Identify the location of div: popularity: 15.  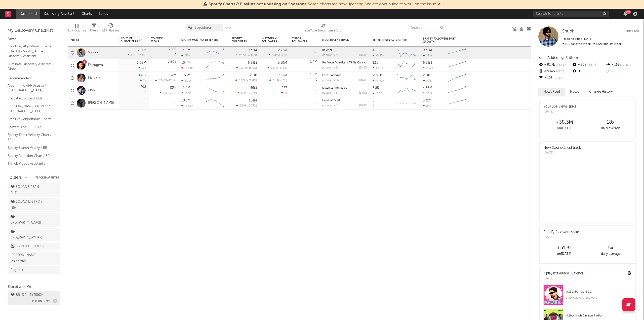
(330, 106).